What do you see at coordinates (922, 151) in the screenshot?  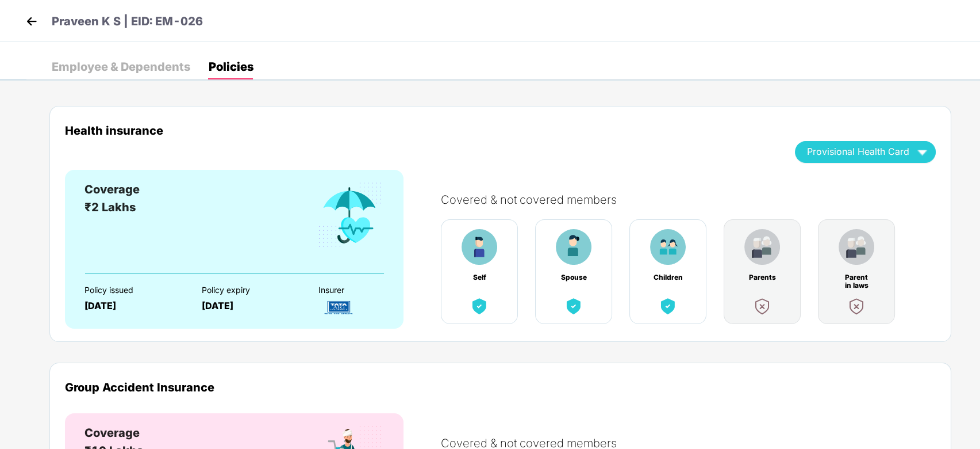 I see `img: wAAAAASUVORK5CYII=` at bounding box center [922, 151].